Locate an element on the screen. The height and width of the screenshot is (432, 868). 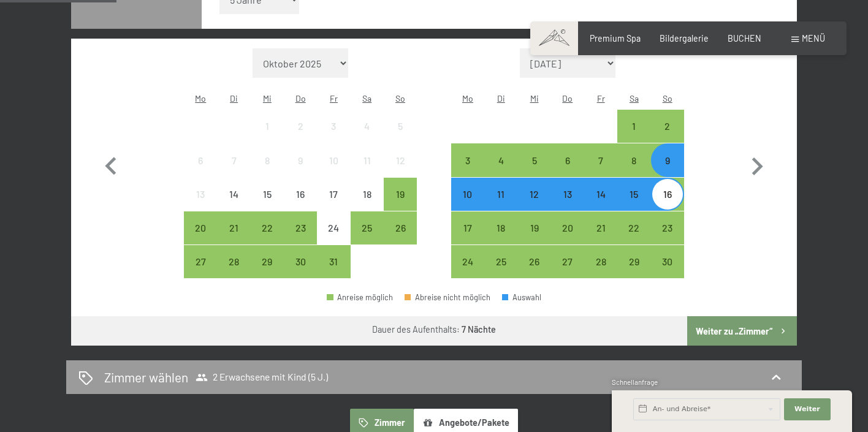
div: 23 is located at coordinates (301, 238).